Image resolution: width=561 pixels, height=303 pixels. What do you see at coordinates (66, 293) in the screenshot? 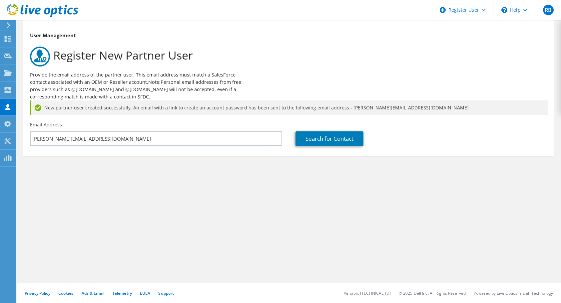
I see `a: Cookies` at bounding box center [66, 293].